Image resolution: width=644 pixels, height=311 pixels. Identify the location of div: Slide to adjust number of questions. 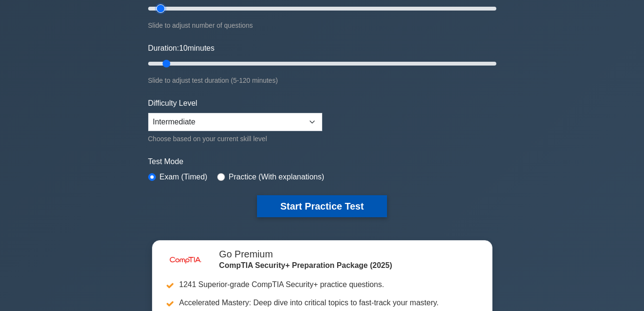
(322, 25).